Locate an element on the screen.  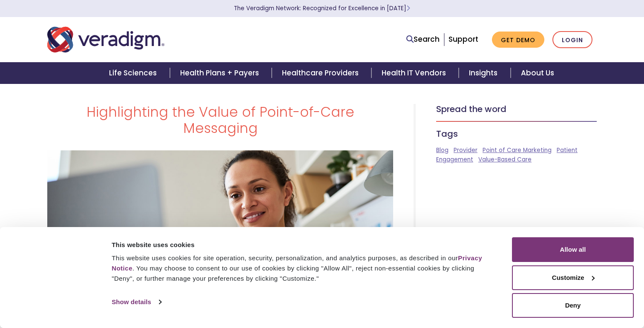
a: Life Sciences is located at coordinates (134, 73).